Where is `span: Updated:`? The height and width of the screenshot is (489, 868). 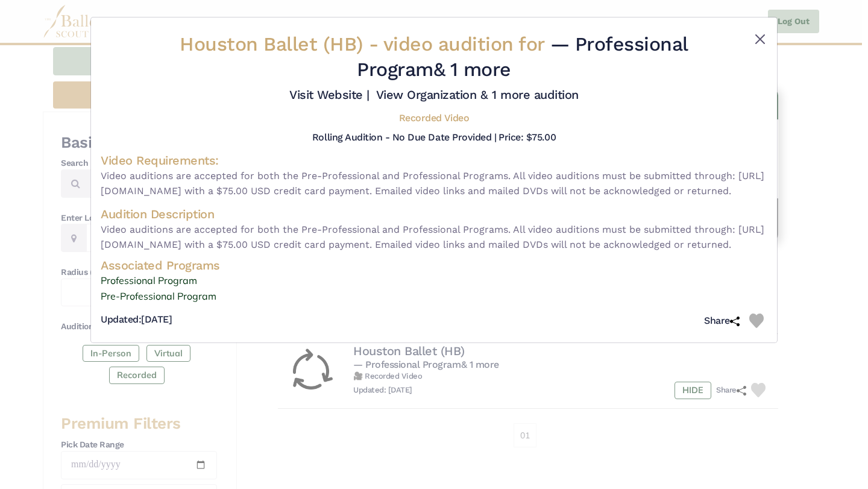 span: Updated: is located at coordinates (120, 319).